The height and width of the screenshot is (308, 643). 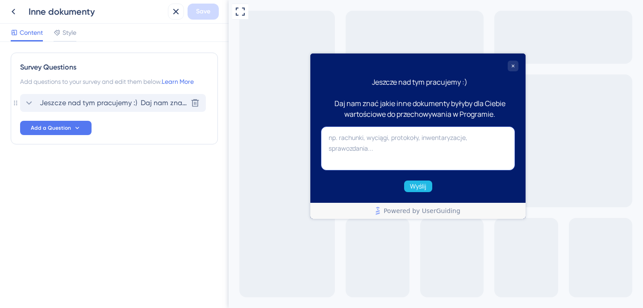 What do you see at coordinates (203, 12) in the screenshot?
I see `span: Save` at bounding box center [203, 12].